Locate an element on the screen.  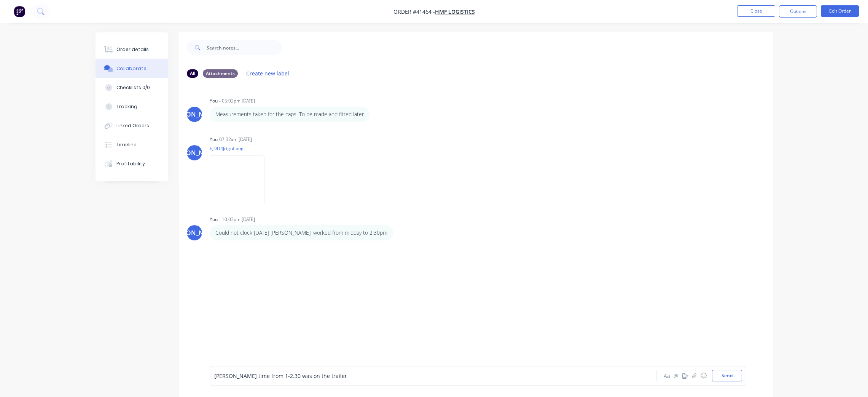
button: Profitability is located at coordinates (132, 164).